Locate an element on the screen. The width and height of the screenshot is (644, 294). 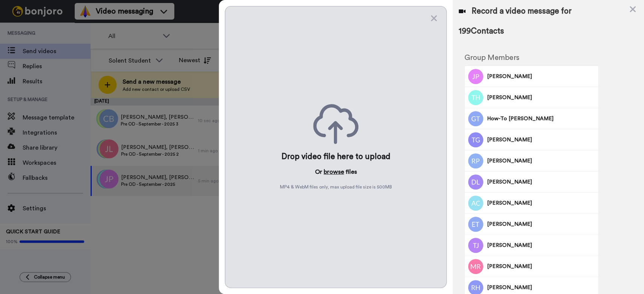
img: Image of Tom Jenks is located at coordinates (476, 245).